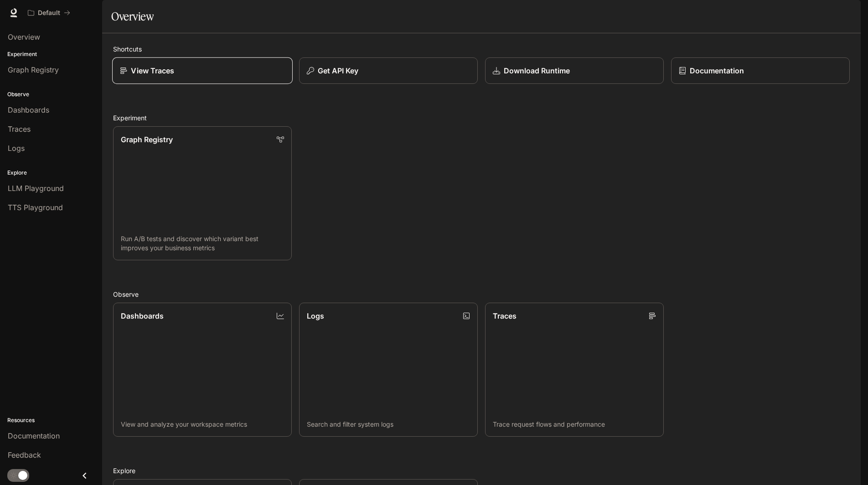 This screenshot has width=868, height=485. I want to click on button: All workspaces, so click(49, 13).